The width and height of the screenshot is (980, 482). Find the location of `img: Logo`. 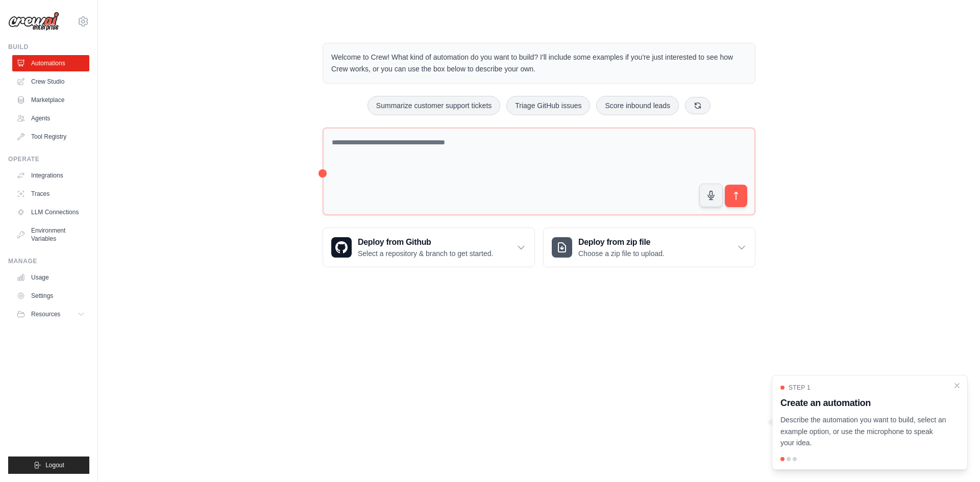

img: Logo is located at coordinates (33, 22).